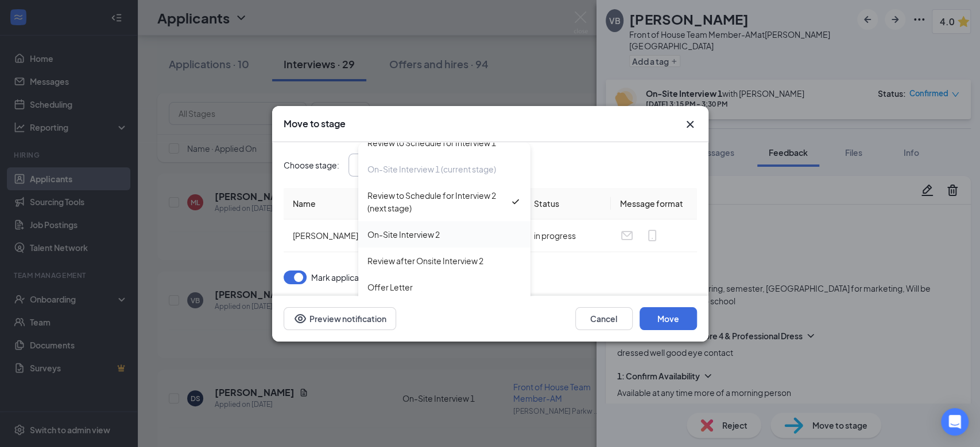  What do you see at coordinates (389, 287) in the screenshot?
I see `div: Offer Letter` at bounding box center [389, 287].